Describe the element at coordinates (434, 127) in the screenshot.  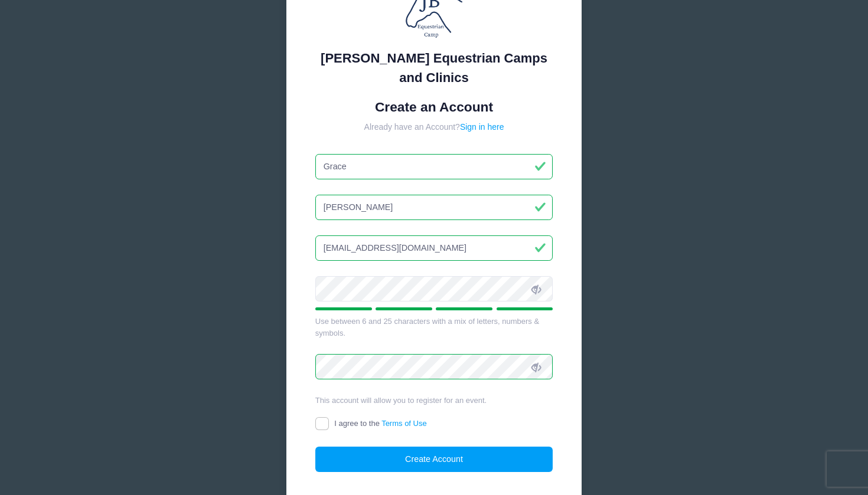
I see `div: Already have an Account?` at that location.